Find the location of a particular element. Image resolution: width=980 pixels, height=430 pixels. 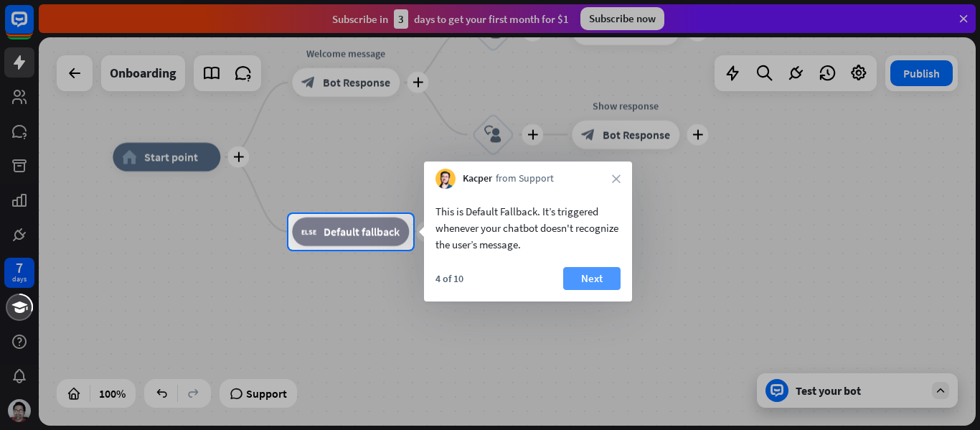

button: Open LiveChat chat widget is located at coordinates (33, 27).